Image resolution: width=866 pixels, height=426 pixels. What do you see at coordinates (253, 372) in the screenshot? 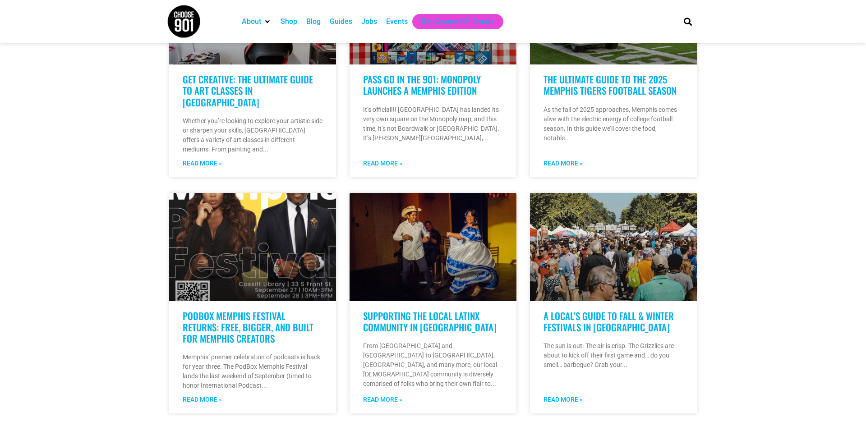
I see `p: Memphis’ premier celebration of podcasts is back for year three. The PodBox Memphis Festival land...` at bounding box center [253, 372].